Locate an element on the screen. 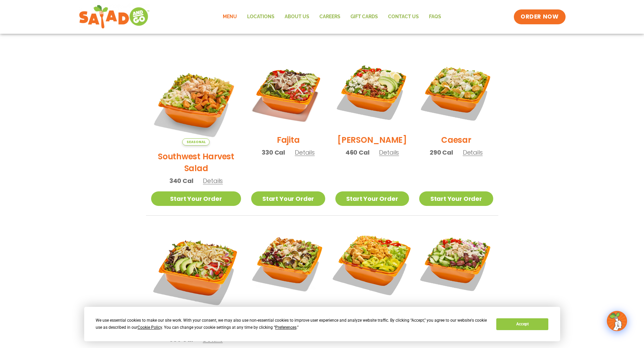 This screenshot has width=644, height=348. nav: Menu is located at coordinates (332, 17).